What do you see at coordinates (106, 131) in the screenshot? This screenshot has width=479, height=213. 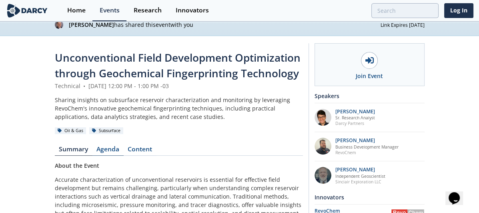 I see `div: Subsurface` at bounding box center [106, 131].